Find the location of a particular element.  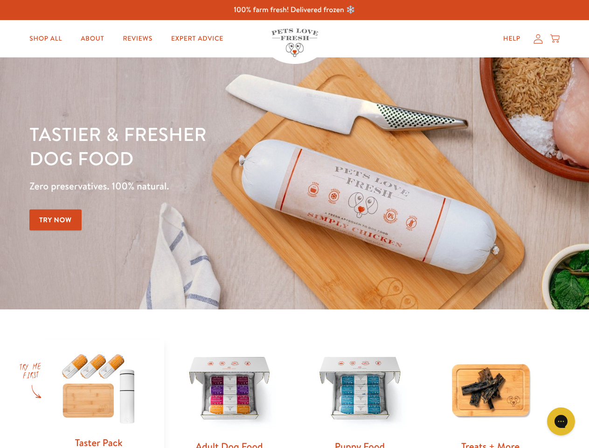

a: Help is located at coordinates (512, 39).